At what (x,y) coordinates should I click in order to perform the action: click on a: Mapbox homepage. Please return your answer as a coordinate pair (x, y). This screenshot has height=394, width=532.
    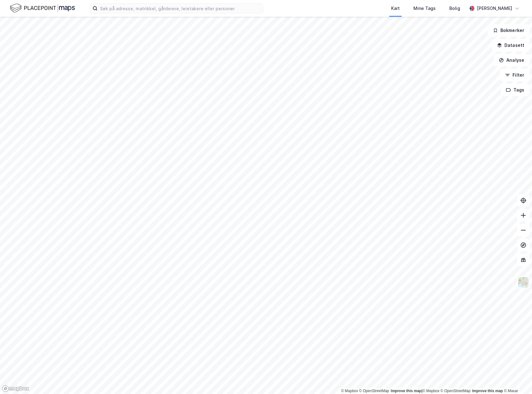
    Looking at the image, I should click on (16, 388).